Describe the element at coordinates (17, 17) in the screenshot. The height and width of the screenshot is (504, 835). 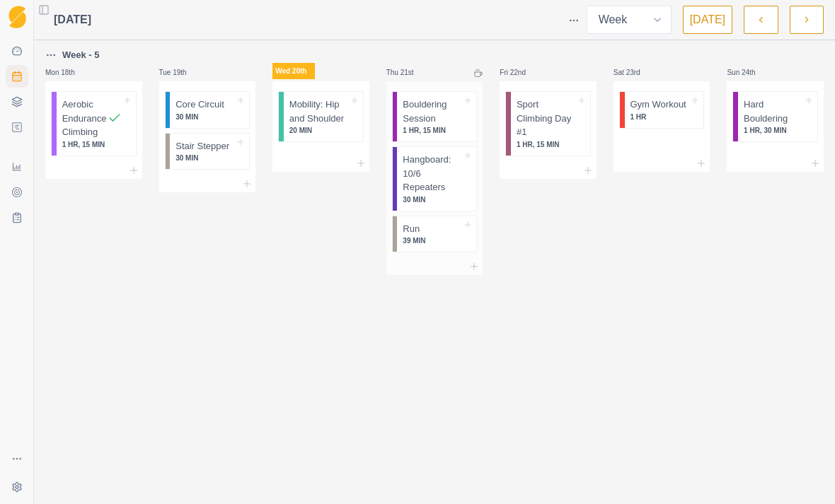
I see `a: Logo` at that location.